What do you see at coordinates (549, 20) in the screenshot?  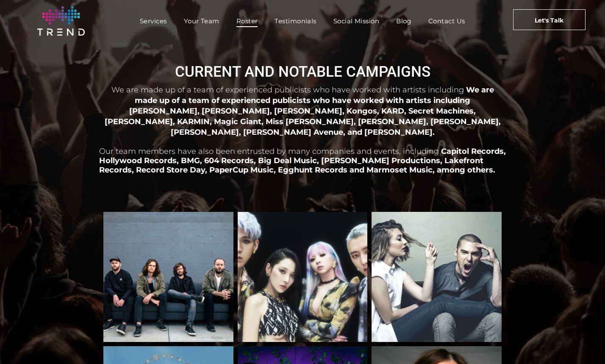 I see `span: Let's Talk` at bounding box center [549, 20].